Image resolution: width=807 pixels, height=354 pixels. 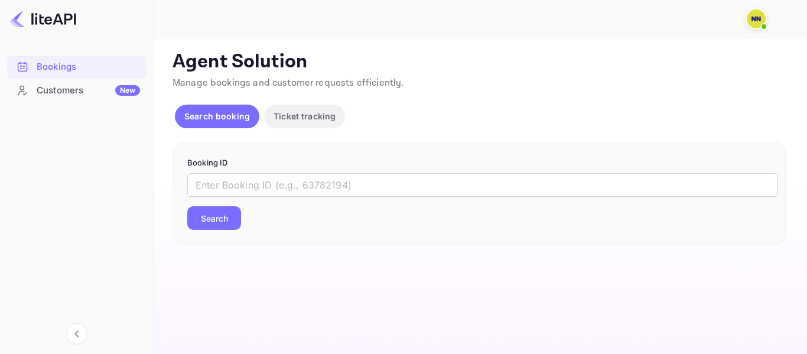 What do you see at coordinates (88, 90) in the screenshot?
I see `div: Customers` at bounding box center [88, 90].